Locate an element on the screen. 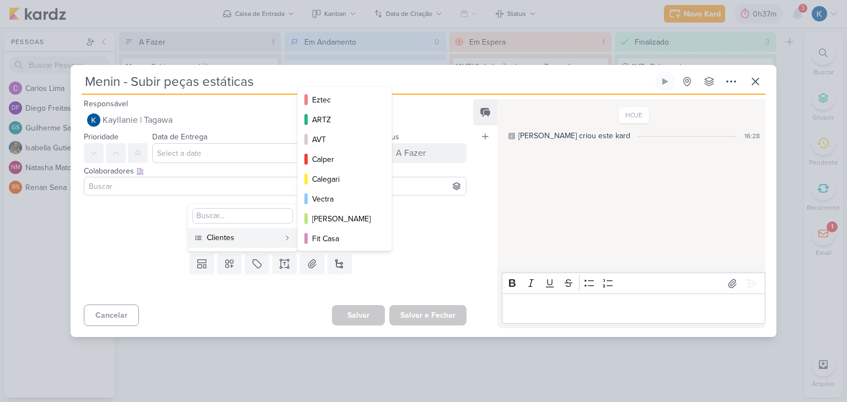  button: A Fazer is located at coordinates (422, 153).